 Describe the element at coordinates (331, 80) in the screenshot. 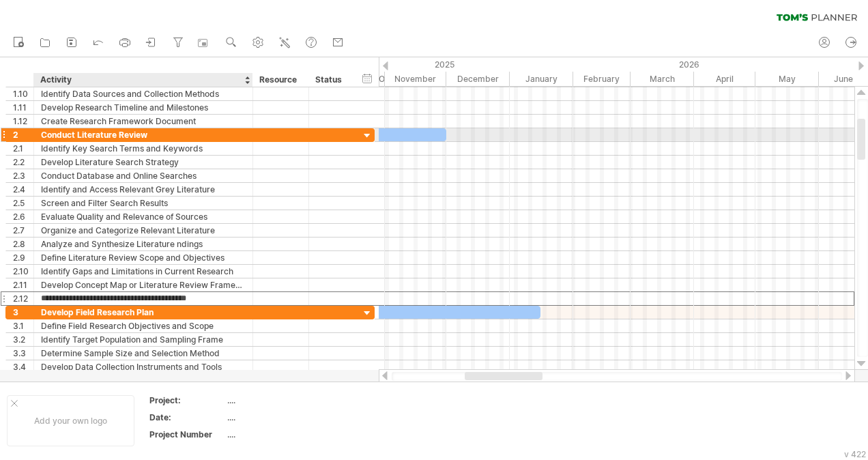

I see `div: Status` at that location.